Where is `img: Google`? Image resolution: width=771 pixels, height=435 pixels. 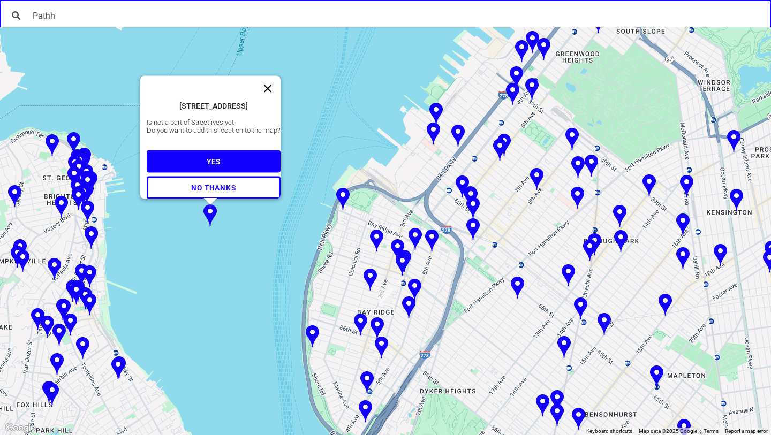
img: Google is located at coordinates (20, 428).